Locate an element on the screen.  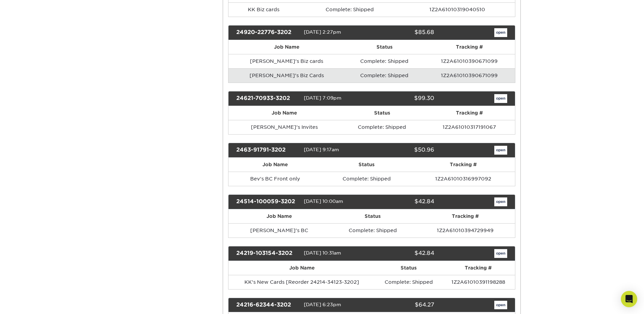
td: Bev's BC Front only is located at coordinates (275, 179).